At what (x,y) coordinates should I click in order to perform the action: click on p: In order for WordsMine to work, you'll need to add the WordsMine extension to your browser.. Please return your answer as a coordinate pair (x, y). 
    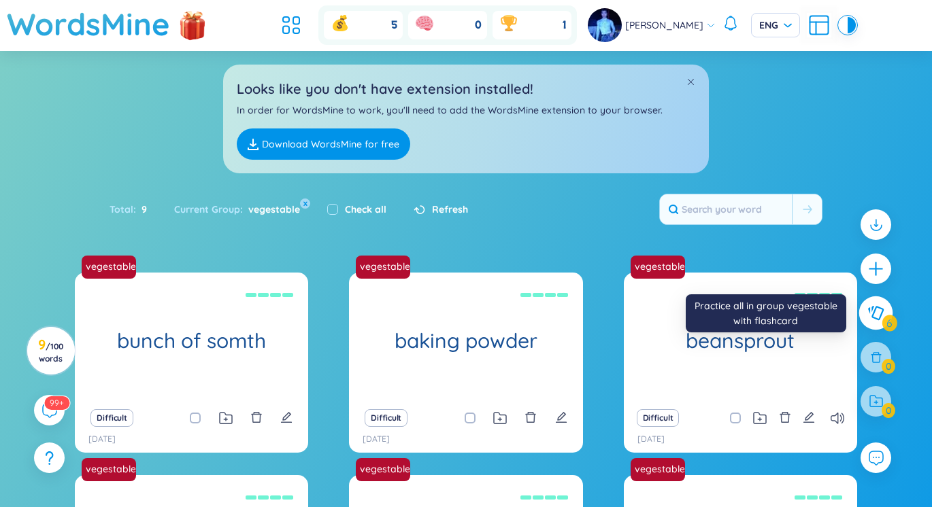
    Looking at the image, I should click on (466, 110).